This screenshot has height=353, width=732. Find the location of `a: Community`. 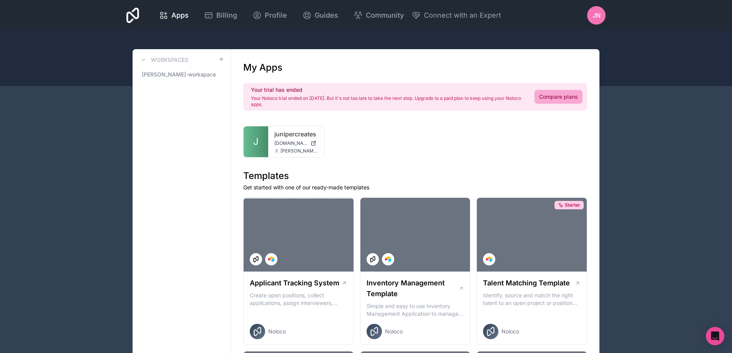

a: Community is located at coordinates (378, 15).